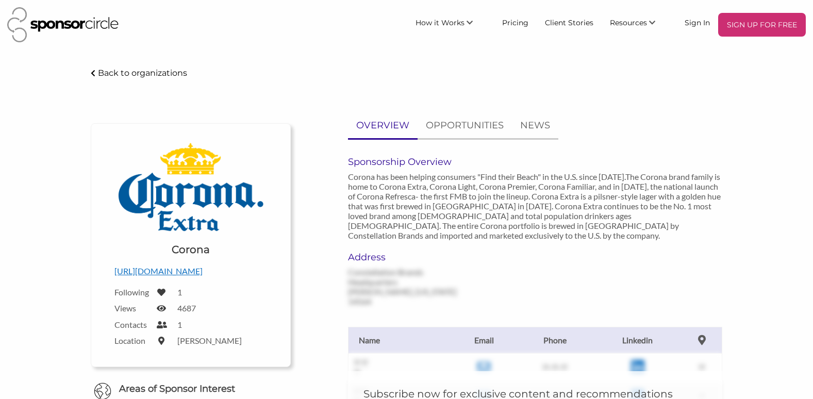 The image size is (813, 399). Describe the element at coordinates (63, 25) in the screenshot. I see `img: Sponsor Circle Logo` at that location.